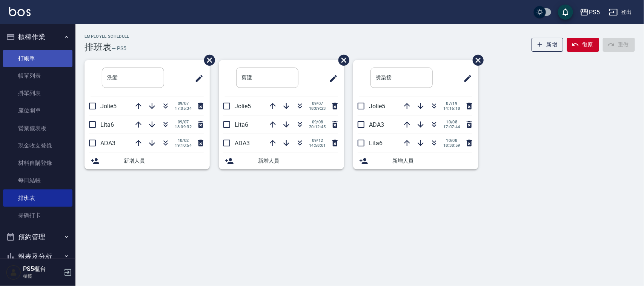 The width and height of the screenshot is (644, 286). What do you see at coordinates (38, 111) in the screenshot?
I see `a: 座位開單` at bounding box center [38, 111].